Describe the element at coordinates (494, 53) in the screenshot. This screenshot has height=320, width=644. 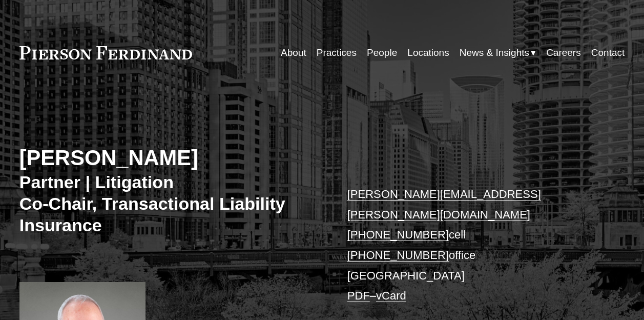
I see `span: News & Insights` at that location.